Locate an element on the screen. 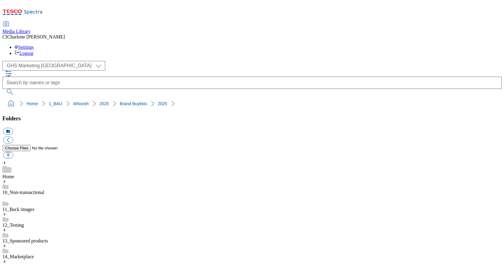 The image size is (504, 264). input: Search by names or tags is located at coordinates (252, 83).